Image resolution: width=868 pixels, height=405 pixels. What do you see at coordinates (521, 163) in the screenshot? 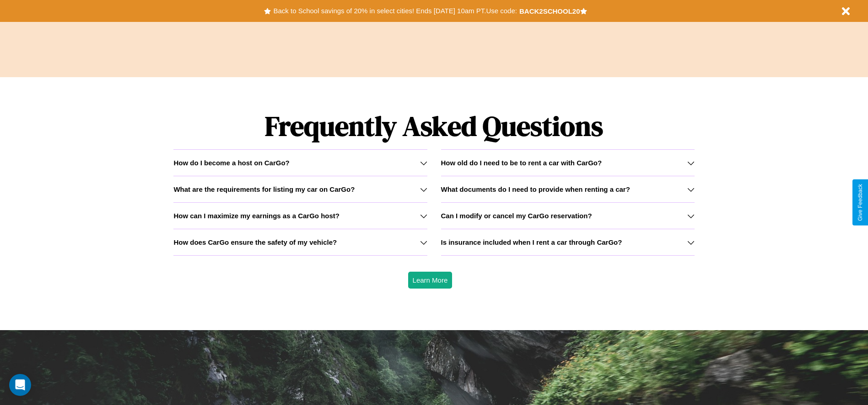
I see `h3: How old do I need to be to rent a car with CarGo?` at bounding box center [521, 163].